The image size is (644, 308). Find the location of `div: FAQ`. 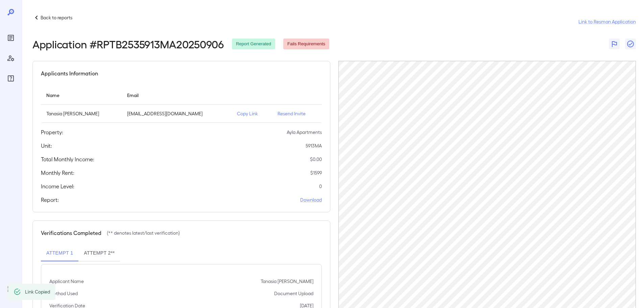

div: FAQ is located at coordinates (11, 79).